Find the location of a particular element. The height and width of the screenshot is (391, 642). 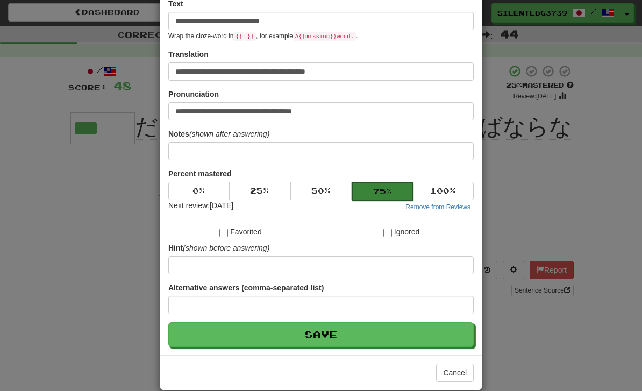

label: Hint is located at coordinates (219, 248).